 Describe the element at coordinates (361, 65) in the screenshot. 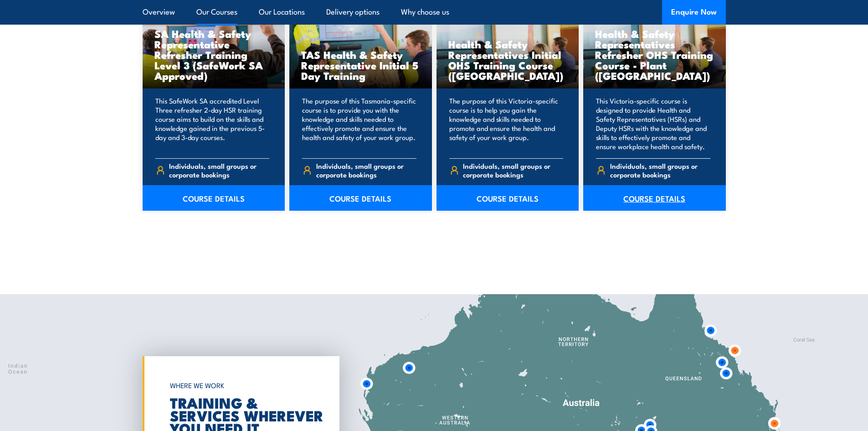

I see `h3: TAS Health & Safety Representative Initial 5 Day Training` at that location.